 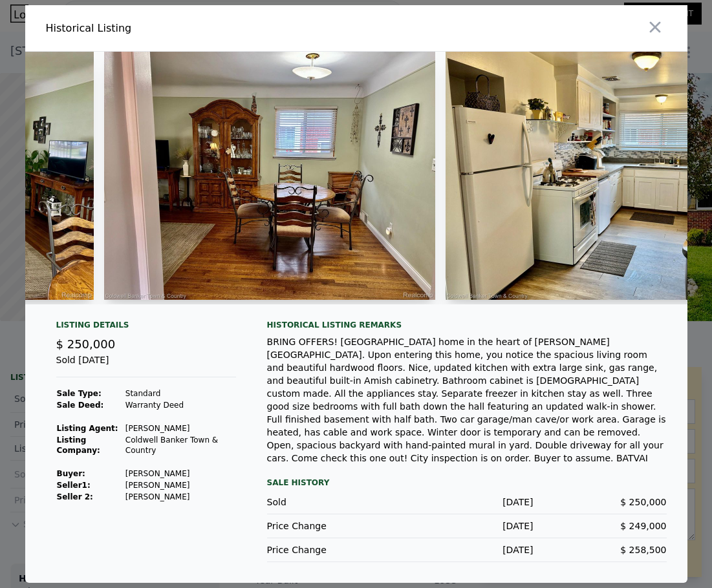 I want to click on strong: Sale Type:, so click(x=79, y=394).